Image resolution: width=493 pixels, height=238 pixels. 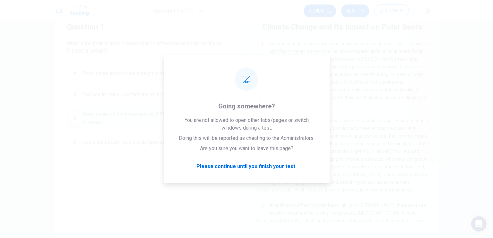 What do you see at coordinates (395, 11) in the screenshot?
I see `span: 00:18:02` at bounding box center [395, 11].